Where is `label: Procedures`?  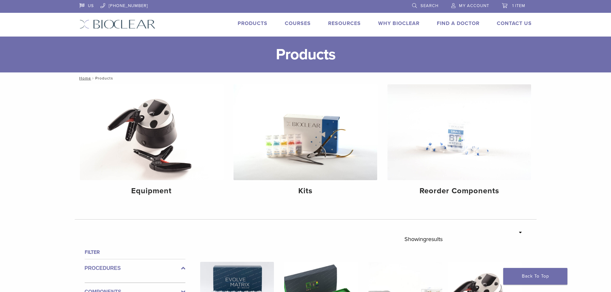 label: Procedures is located at coordinates (135, 268).